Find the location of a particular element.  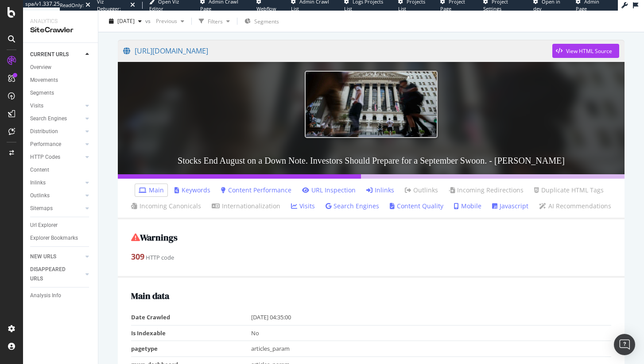

div: NEW URLS is located at coordinates (43, 256).